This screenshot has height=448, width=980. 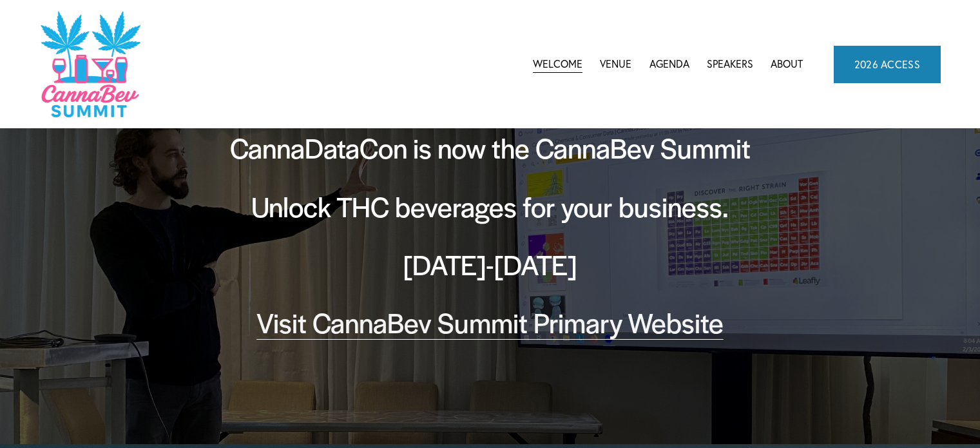 I want to click on h2: CannaDataCon is now the CannaBev Summit, so click(x=490, y=147).